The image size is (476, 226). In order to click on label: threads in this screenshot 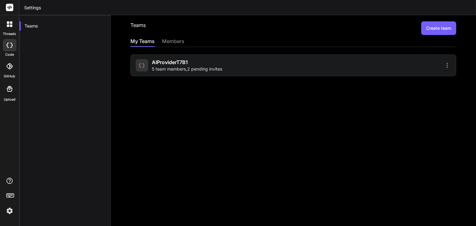, I will do `click(9, 34)`.